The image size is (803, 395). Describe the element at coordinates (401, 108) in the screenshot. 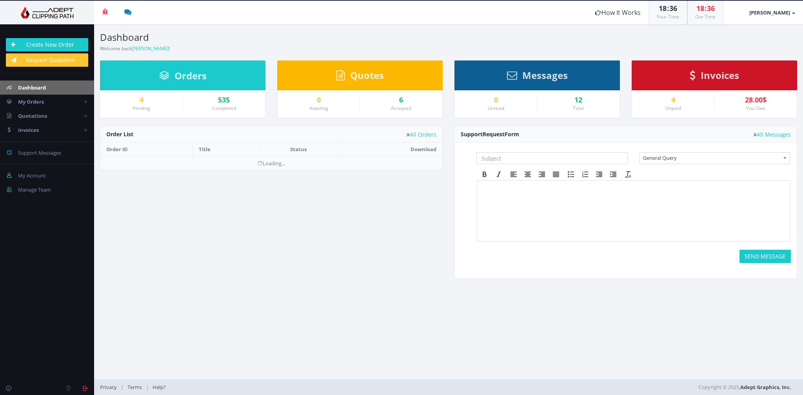

I see `small: Accepted` at that location.